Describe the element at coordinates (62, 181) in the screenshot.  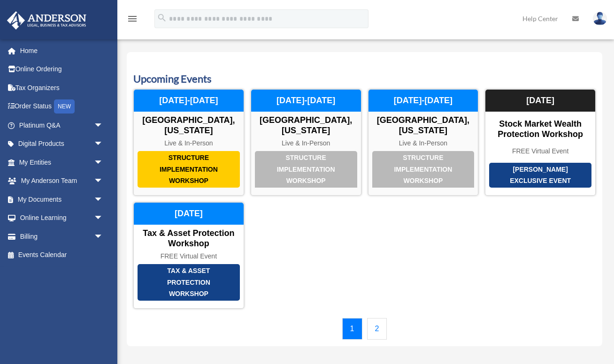
I see `a: My Anderson Teamarrow_drop_down` at that location.